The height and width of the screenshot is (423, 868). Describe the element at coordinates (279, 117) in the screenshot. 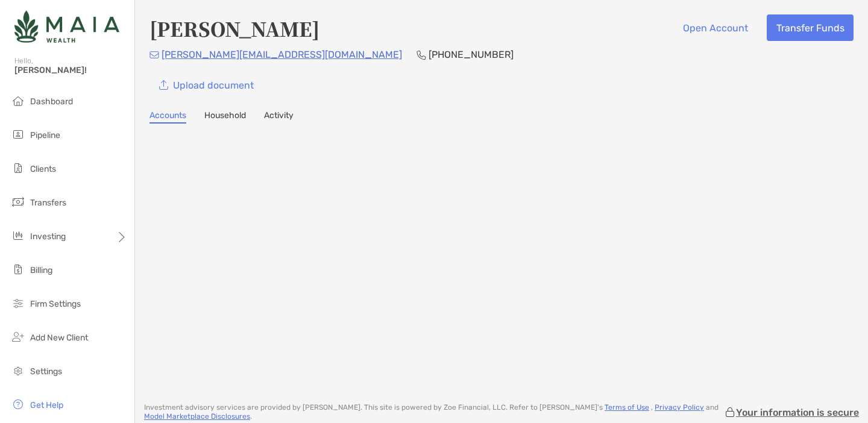

I see `a: Activity` at that location.